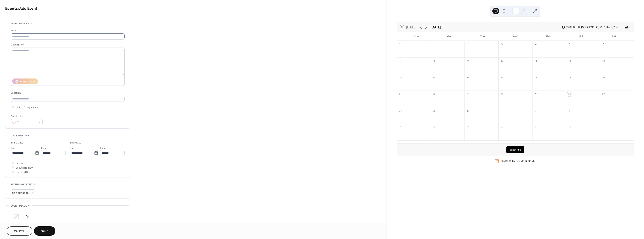 The height and width of the screenshot is (239, 644). I want to click on div: Sat, so click(614, 37).